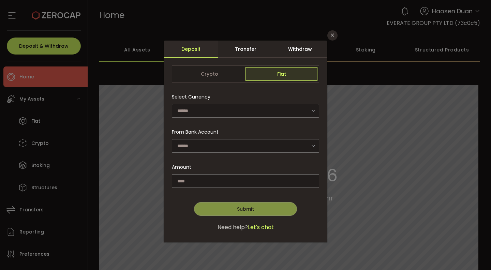  Describe the element at coordinates (233, 228) in the screenshot. I see `span: Need help?` at that location.